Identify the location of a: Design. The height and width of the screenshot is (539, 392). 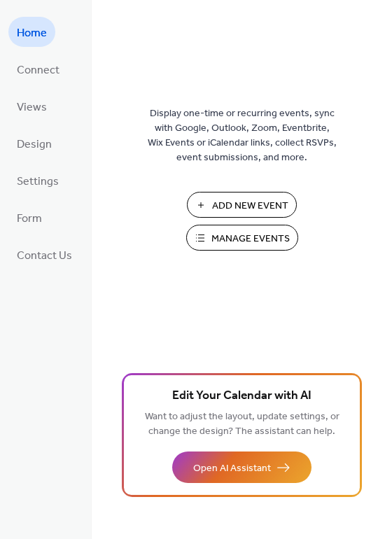
(35, 143).